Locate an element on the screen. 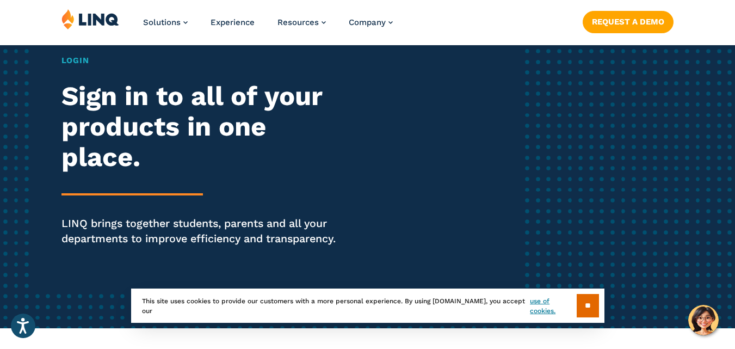  span: Solutions is located at coordinates (162, 22).